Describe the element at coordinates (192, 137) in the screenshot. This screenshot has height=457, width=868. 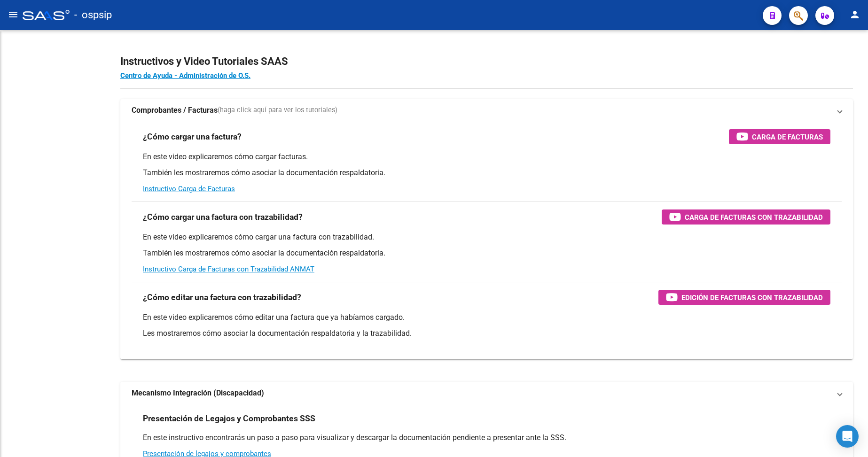
I see `h3: ¿Cómo cargar una factura?` at that location.